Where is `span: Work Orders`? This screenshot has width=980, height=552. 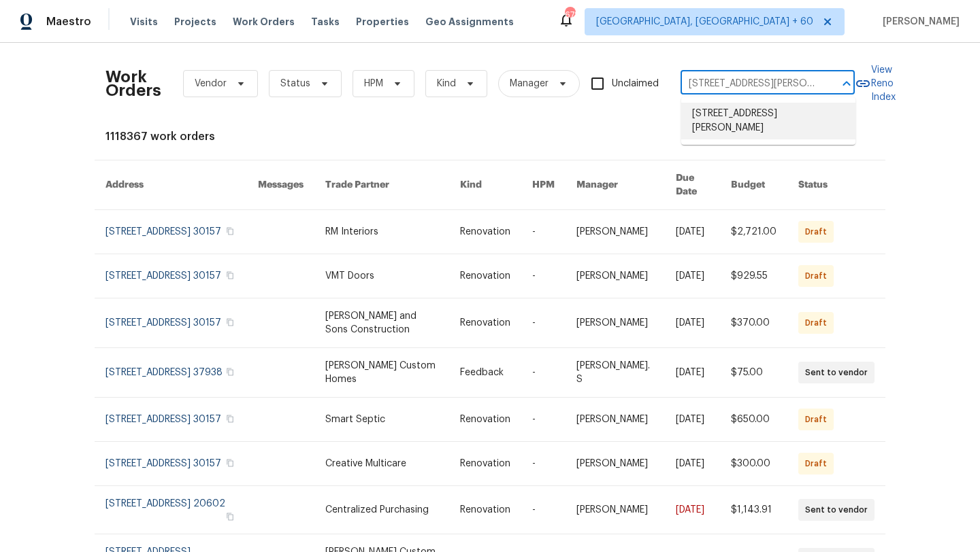
span: Work Orders is located at coordinates (264, 22).